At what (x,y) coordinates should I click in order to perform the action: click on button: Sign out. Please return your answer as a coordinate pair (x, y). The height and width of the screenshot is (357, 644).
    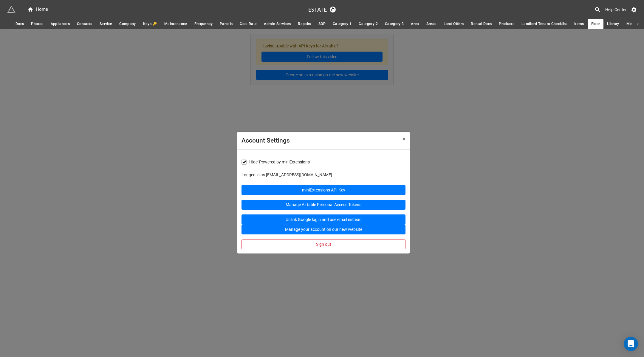
    Looking at the image, I should click on (323, 244).